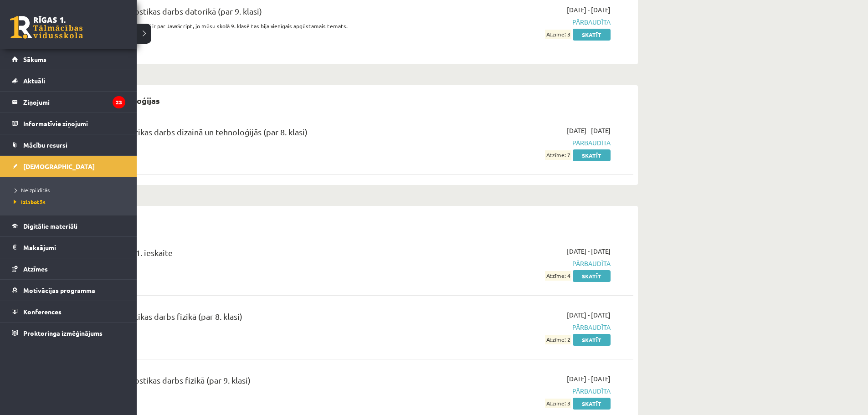 Image resolution: width=868 pixels, height=415 pixels. What do you see at coordinates (68, 333) in the screenshot?
I see `a: Proktoringa izmēģinājums` at bounding box center [68, 333].